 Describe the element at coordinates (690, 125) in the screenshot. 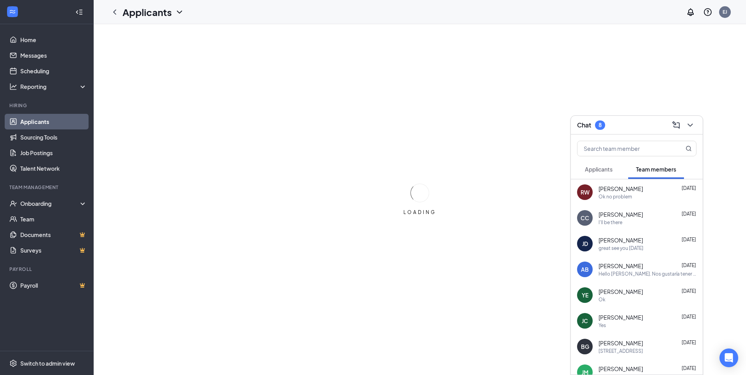

I see `button: ChevronDown` at that location.